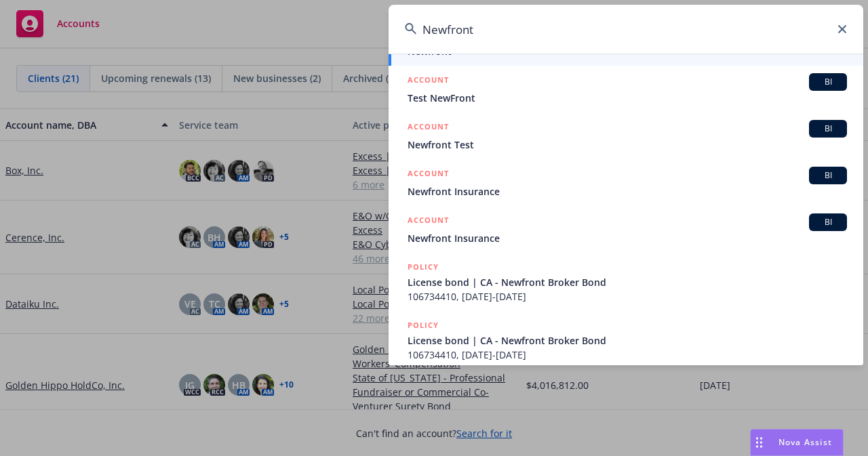 The height and width of the screenshot is (456, 868). Describe the element at coordinates (627, 144) in the screenshot. I see `span: Newfront Test` at that location.